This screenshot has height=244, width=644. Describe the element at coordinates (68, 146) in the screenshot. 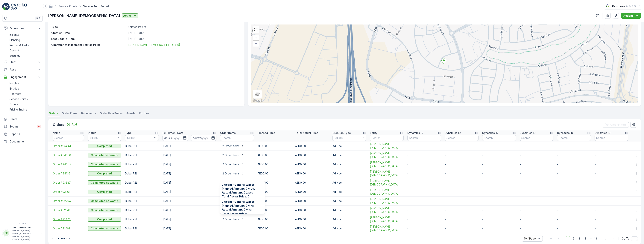

I see `span: Order #95444` at that location.